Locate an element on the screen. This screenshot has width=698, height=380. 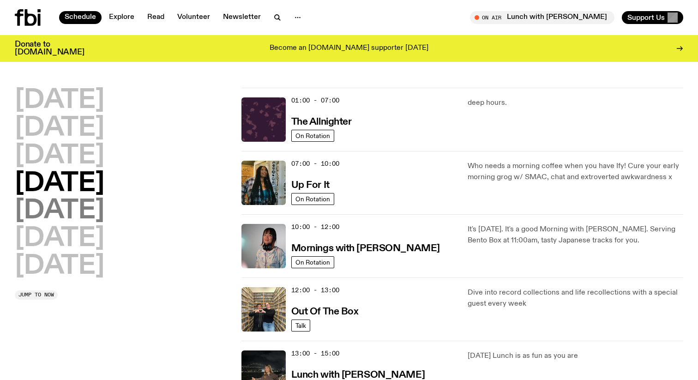
a: Volunteer is located at coordinates (194, 18).